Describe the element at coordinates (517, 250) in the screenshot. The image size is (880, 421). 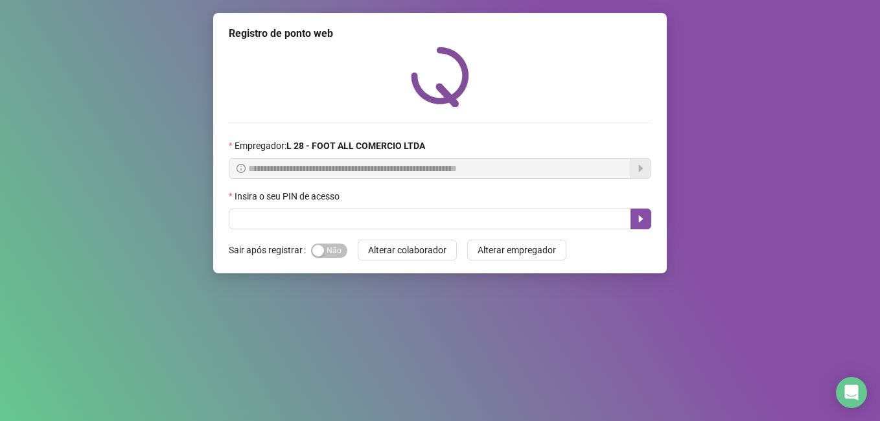
I see `button: Alterar empregador` at that location.